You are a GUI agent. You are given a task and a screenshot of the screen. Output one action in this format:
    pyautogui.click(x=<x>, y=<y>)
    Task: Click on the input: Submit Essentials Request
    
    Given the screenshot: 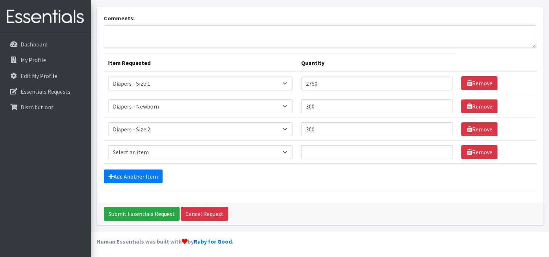 What is the action you would take?
    pyautogui.click(x=142, y=214)
    